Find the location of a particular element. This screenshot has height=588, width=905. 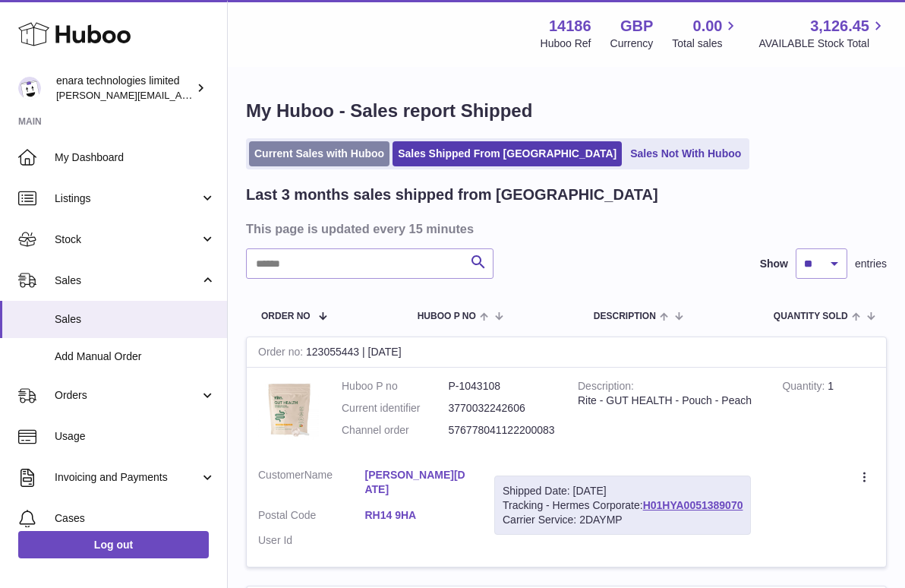

img: Dee@enara.co is located at coordinates (29, 88).